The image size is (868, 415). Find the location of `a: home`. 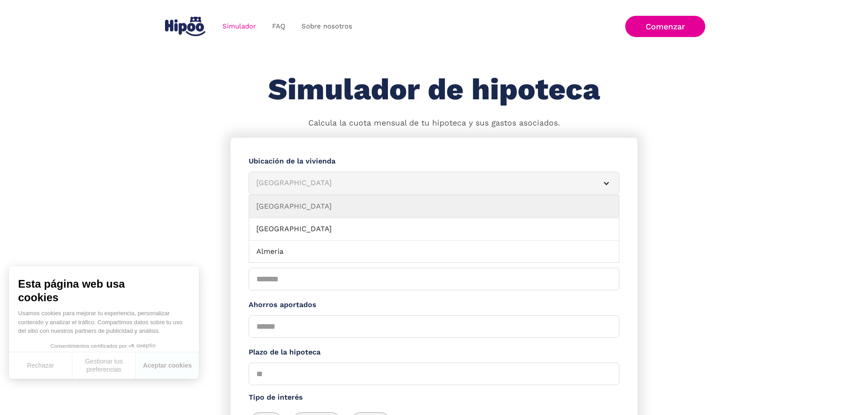

a: home is located at coordinates (185, 26).